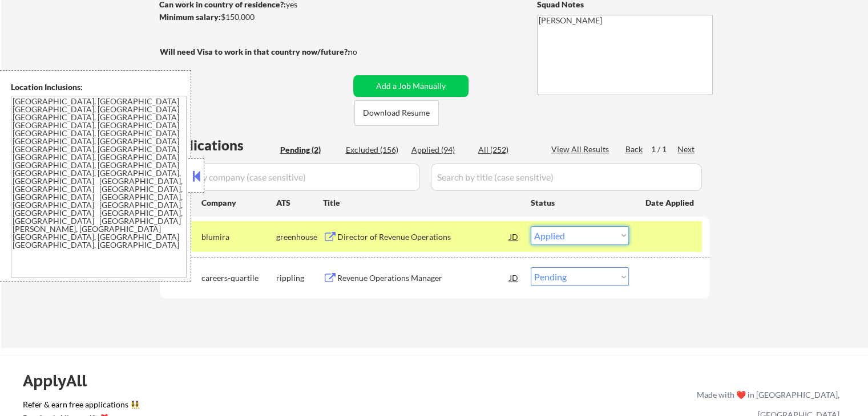 The image size is (868, 416). I want to click on div: Location Inclusions:, so click(98, 87).